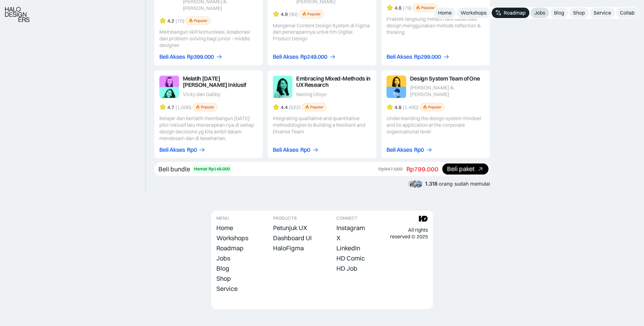 This screenshot has height=326, width=644. I want to click on a: HD Job, so click(347, 269).